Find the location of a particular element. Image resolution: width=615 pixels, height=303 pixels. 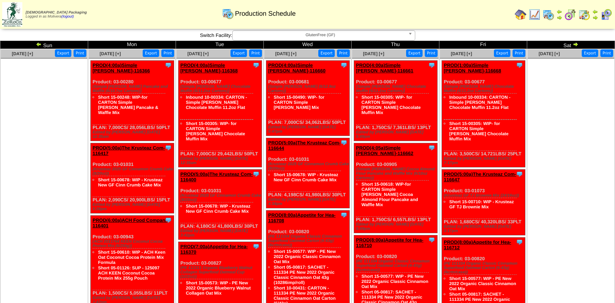

a: Short 05-01126: SUP - 125097 ACH KEEN Coconut Cocoa Protein Mix 255g Pouch is located at coordinates (129, 273).